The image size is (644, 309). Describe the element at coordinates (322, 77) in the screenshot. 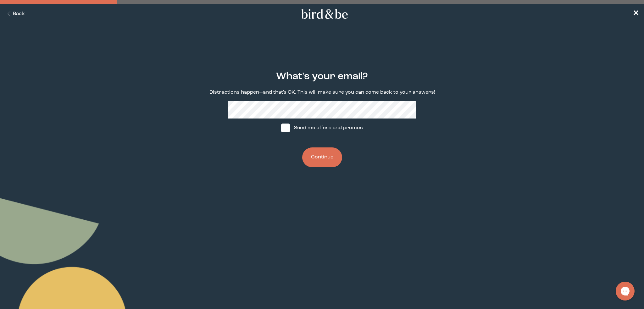

I see `h2: What's your email?` at that location.